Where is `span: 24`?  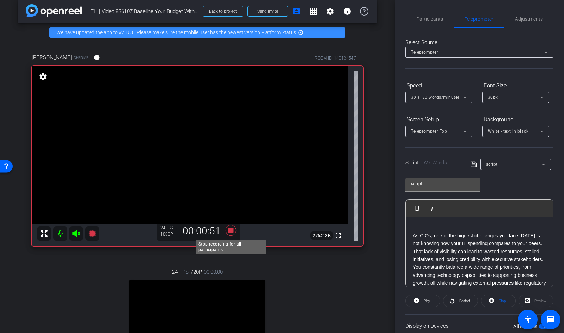
span: 24 is located at coordinates (175, 272).